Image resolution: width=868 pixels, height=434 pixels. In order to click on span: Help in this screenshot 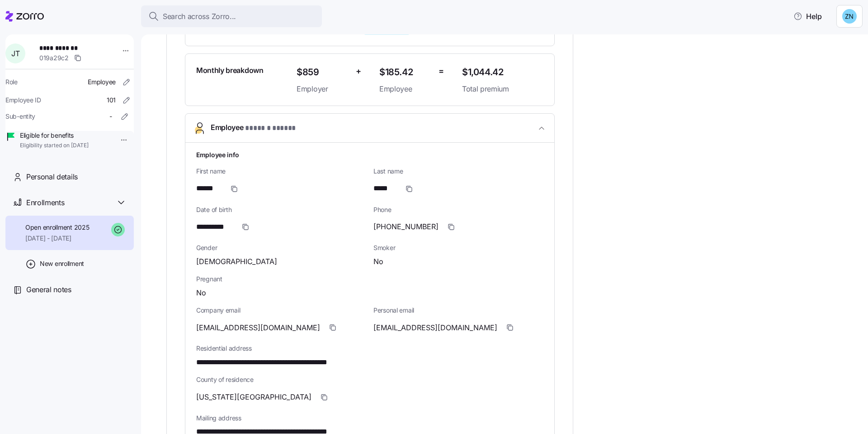, I will do `click(808, 16)`.